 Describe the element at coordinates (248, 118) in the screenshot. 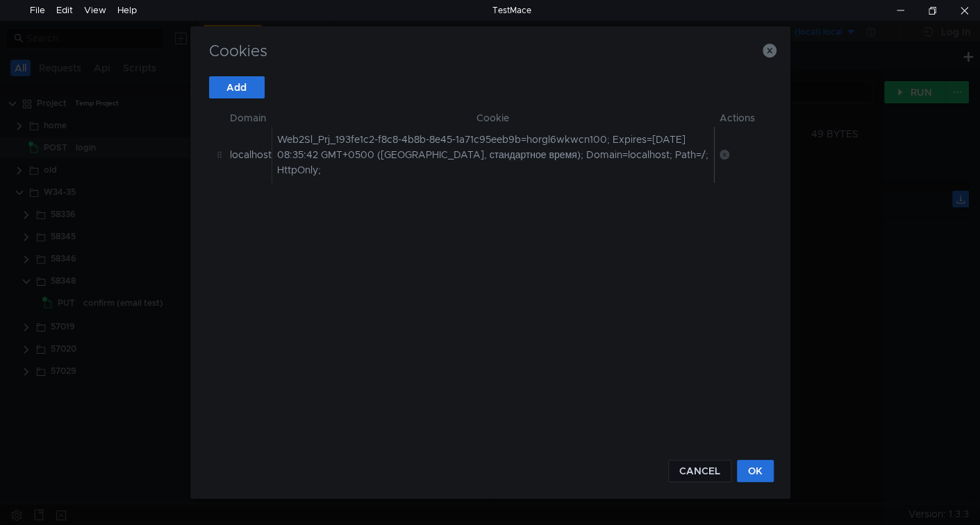

I see `th: Domain` at that location.